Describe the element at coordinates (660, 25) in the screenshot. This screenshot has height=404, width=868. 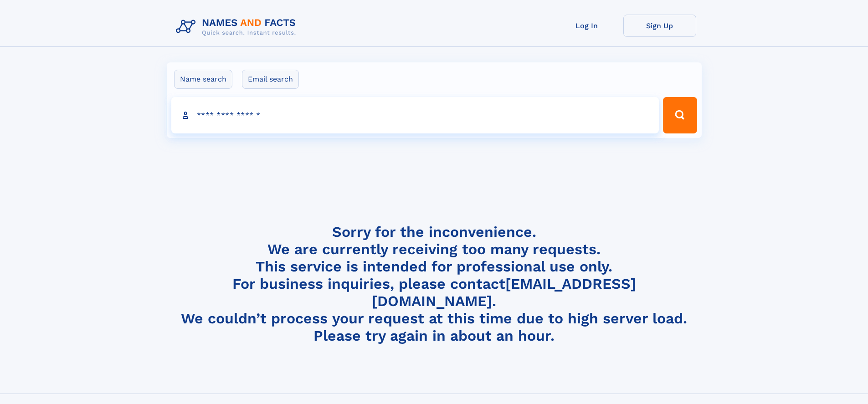
I see `a: Sign Up` at that location.